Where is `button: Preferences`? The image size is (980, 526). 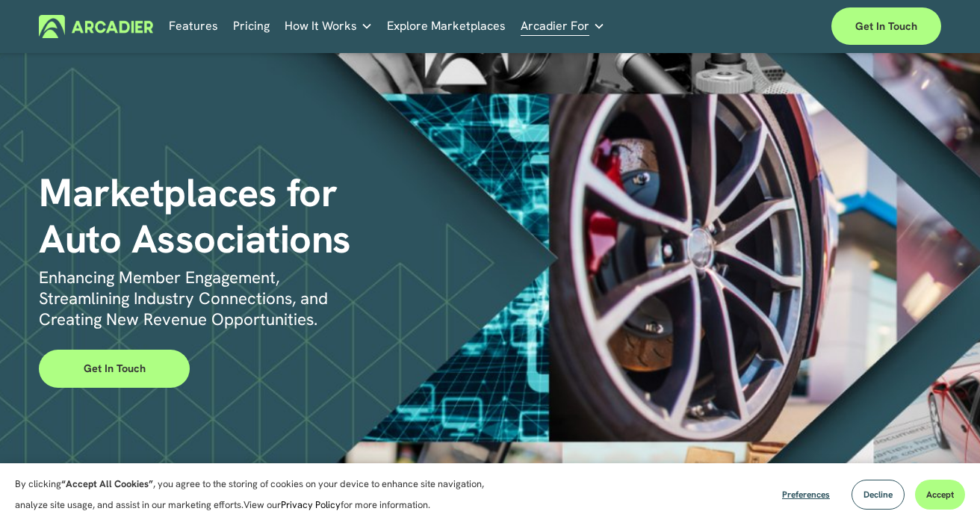
button: Preferences is located at coordinates (806, 494).